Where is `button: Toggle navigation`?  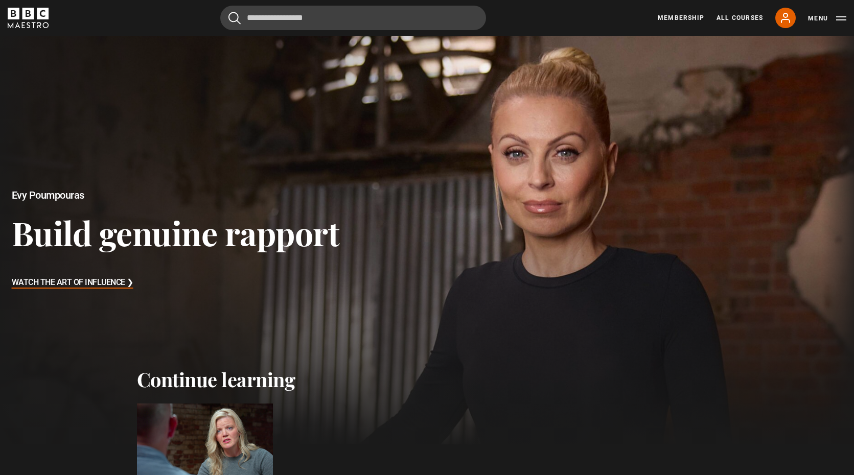 button: Toggle navigation is located at coordinates (827, 18).